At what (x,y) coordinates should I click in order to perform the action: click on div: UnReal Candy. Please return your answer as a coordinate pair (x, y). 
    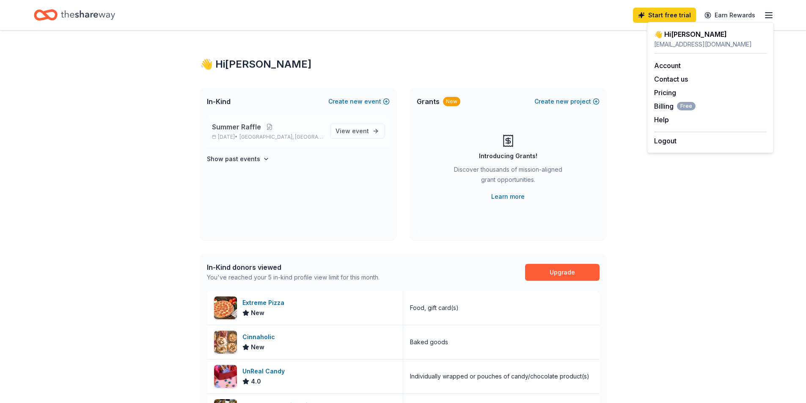
    Looking at the image, I should click on (265, 371).